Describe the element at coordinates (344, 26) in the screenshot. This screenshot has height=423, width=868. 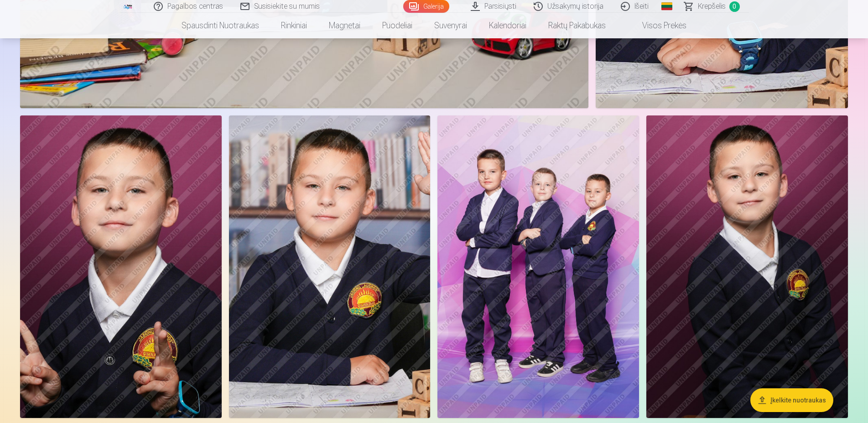
I see `a: Magnetai` at that location.